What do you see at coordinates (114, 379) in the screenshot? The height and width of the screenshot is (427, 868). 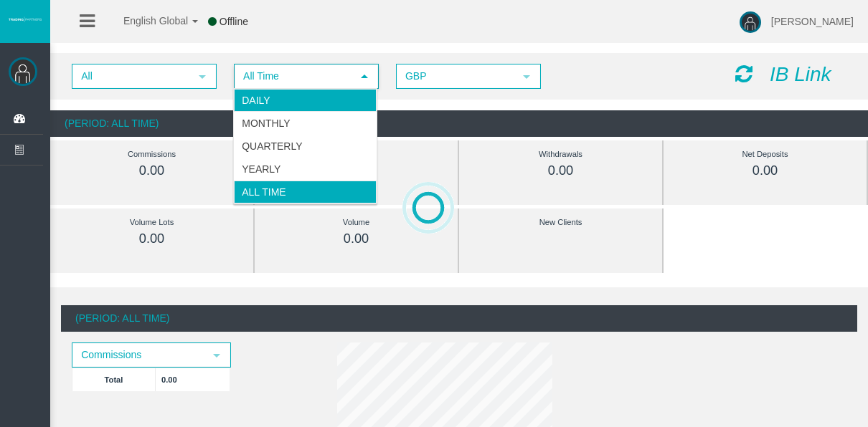 I see `td: Total` at bounding box center [114, 379].